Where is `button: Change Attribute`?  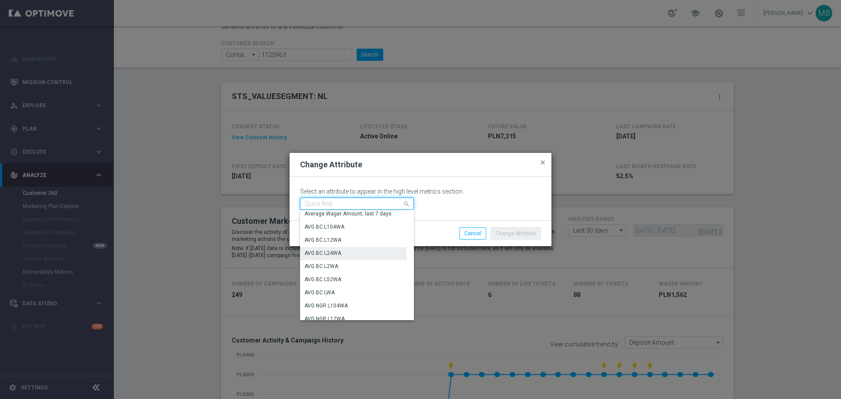 button: Change Attribute is located at coordinates (516, 234).